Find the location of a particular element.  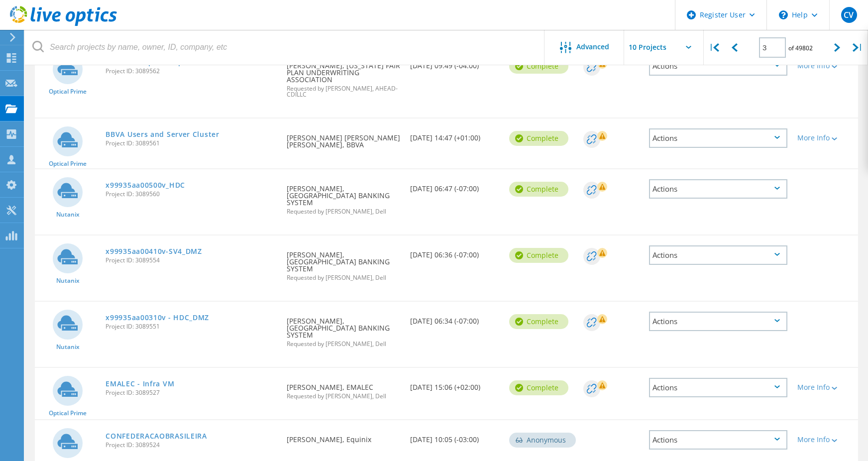

input: Search projects by name, owner, ID, company, etc is located at coordinates (285, 47).